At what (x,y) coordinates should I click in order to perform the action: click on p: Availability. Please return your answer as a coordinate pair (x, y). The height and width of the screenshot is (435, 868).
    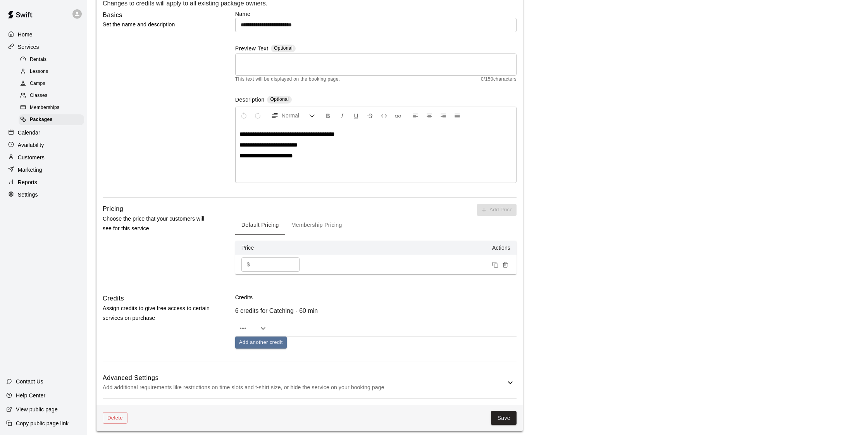
    Looking at the image, I should click on (31, 145).